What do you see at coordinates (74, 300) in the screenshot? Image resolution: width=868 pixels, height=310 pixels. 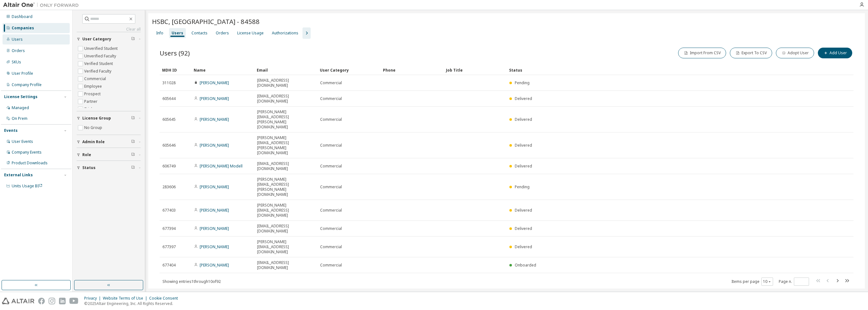 I see `img: youtube.svg` at bounding box center [74, 300].